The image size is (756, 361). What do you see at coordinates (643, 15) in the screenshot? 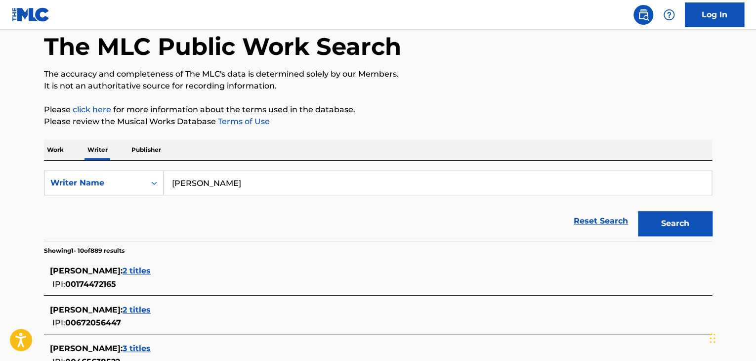
I see `a: Public Search` at bounding box center [643, 15].